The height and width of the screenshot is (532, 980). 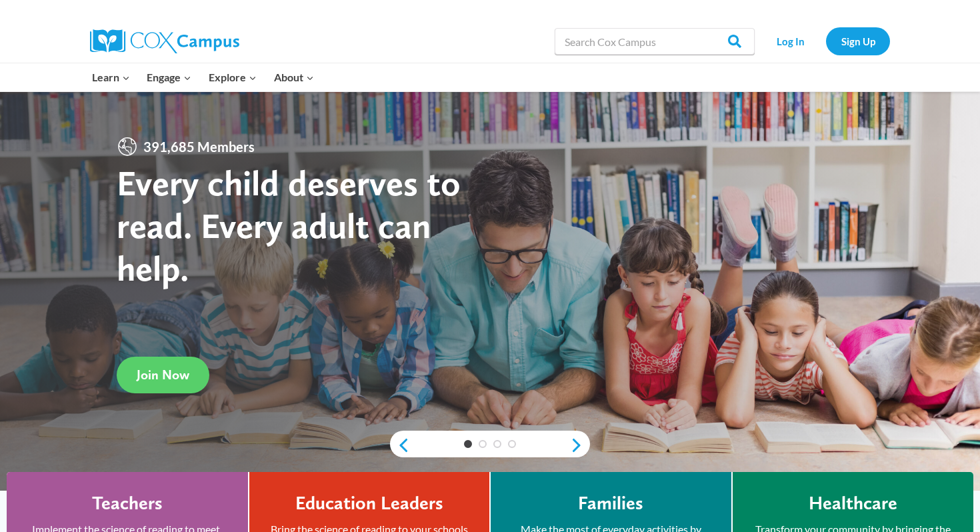 I want to click on h4: Teachers, so click(x=127, y=504).